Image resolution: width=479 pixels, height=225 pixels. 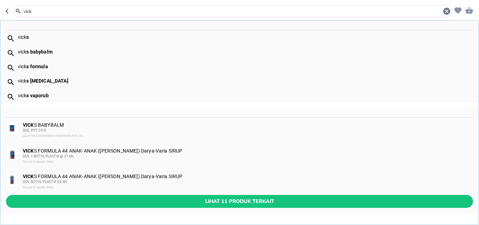 What do you see at coordinates (247, 131) in the screenshot?
I see `div: S BABYBALM` at bounding box center [247, 131].